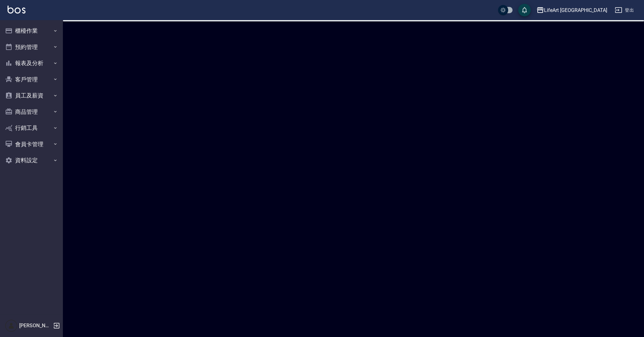 The image size is (644, 337). Describe the element at coordinates (32, 63) in the screenshot. I see `button: 報表及分析` at that location.